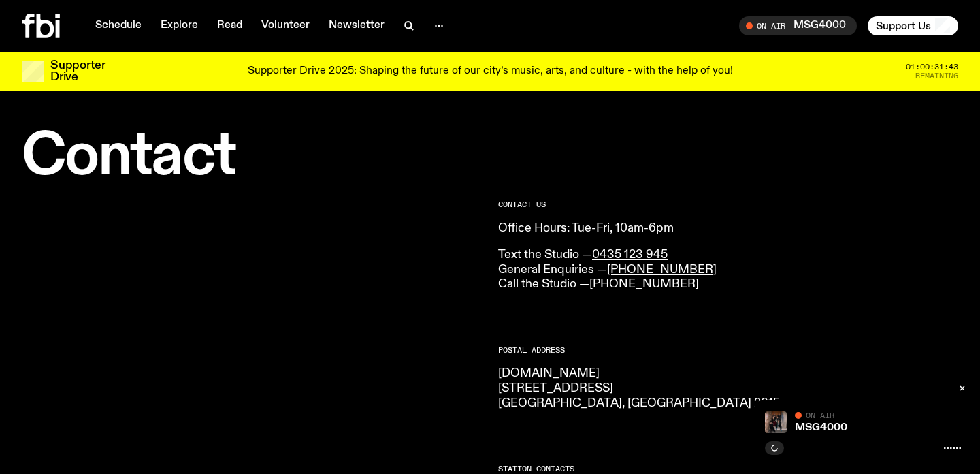 The height and width of the screenshot is (474, 980). What do you see at coordinates (728, 270) in the screenshot?
I see `p: Text the Studio — General Enquiries — Call the Studio —` at bounding box center [728, 270].